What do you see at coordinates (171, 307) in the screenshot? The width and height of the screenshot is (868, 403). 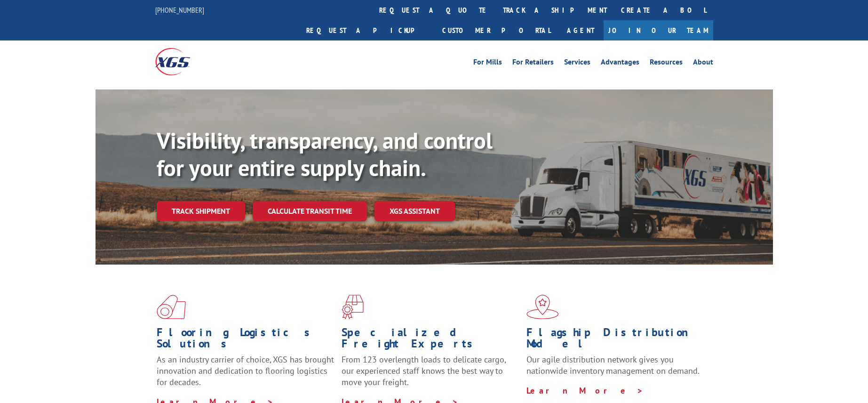 I see `img: xgs-icon-total-supply-chain-intelligence-red` at bounding box center [171, 307].